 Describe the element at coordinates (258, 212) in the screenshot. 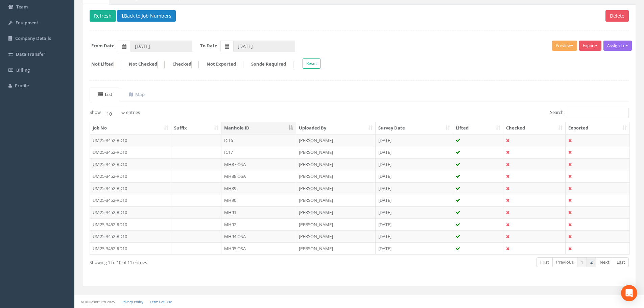

I see `td: MH91` at that location.